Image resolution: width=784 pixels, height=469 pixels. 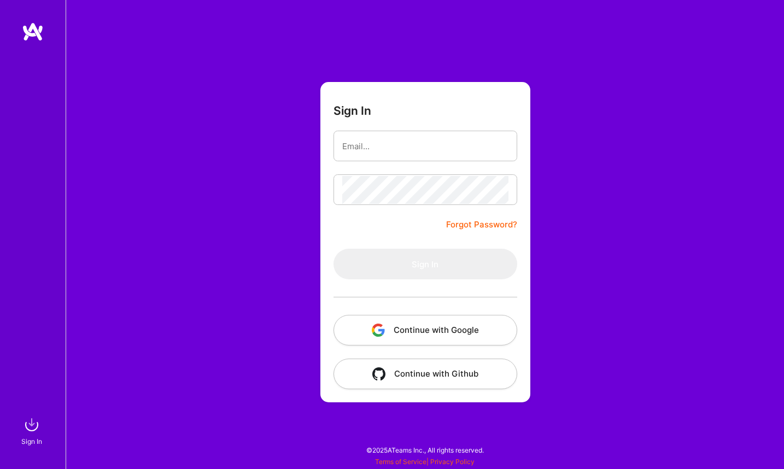 I want to click on a: sign inSign In, so click(x=33, y=430).